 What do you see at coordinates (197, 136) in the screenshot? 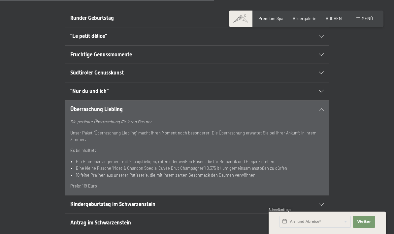
I see `p: Unser Paket “Überraschung Liebling“ macht Ihren Moment noch besonderer. Die Überraschung erwartet...` at bounding box center [197, 136].